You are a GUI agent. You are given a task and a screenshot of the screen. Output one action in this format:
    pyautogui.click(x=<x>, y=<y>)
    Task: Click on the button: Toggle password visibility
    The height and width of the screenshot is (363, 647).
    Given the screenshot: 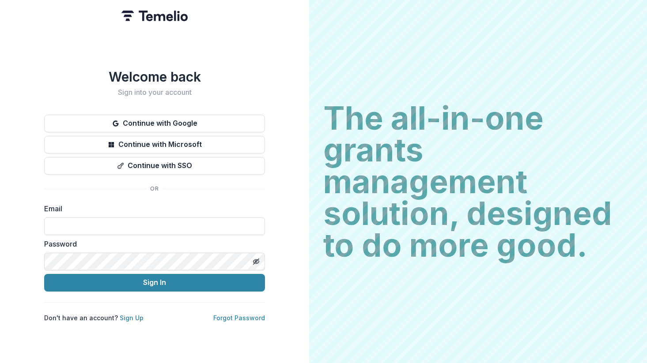 What is the action you would take?
    pyautogui.click(x=256, y=262)
    